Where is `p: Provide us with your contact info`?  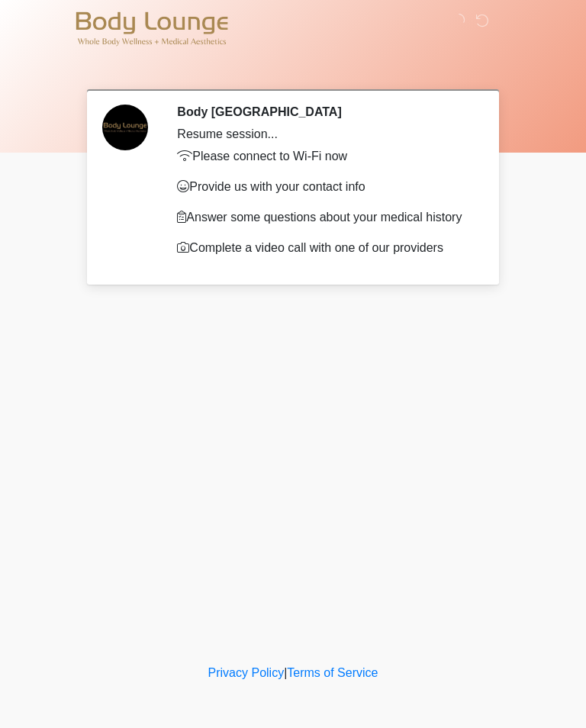 p: Provide us with your contact info is located at coordinates (324, 187).